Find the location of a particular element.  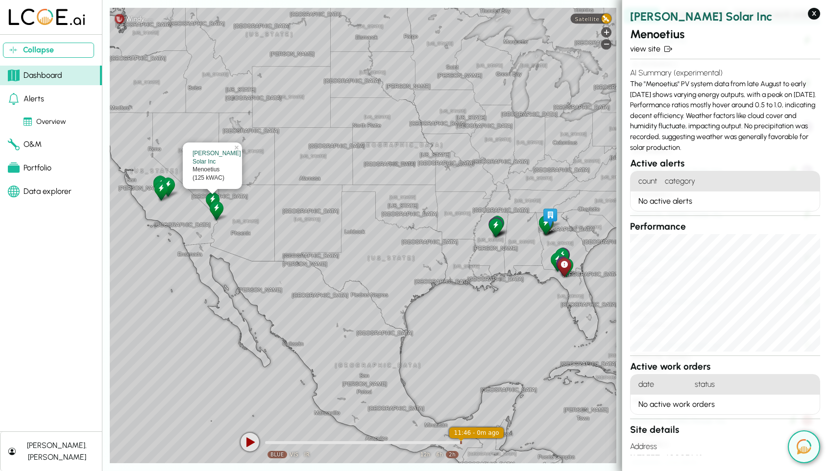

div: Eurybia is located at coordinates (160, 185).